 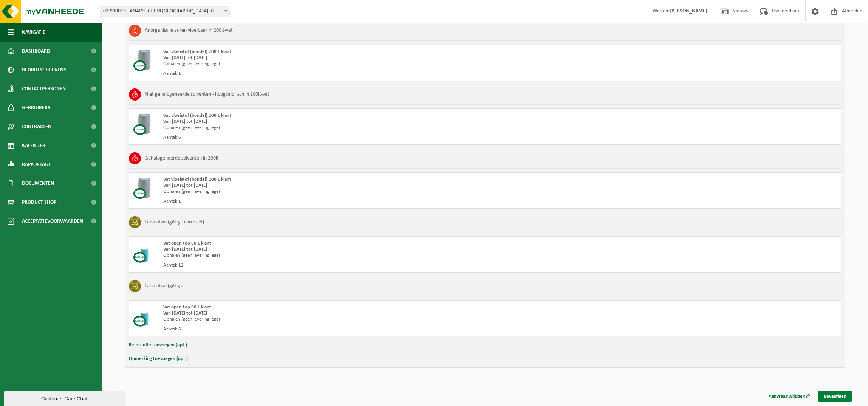 What do you see at coordinates (52, 221) in the screenshot?
I see `span: Acceptatievoorwaarden` at bounding box center [52, 221].